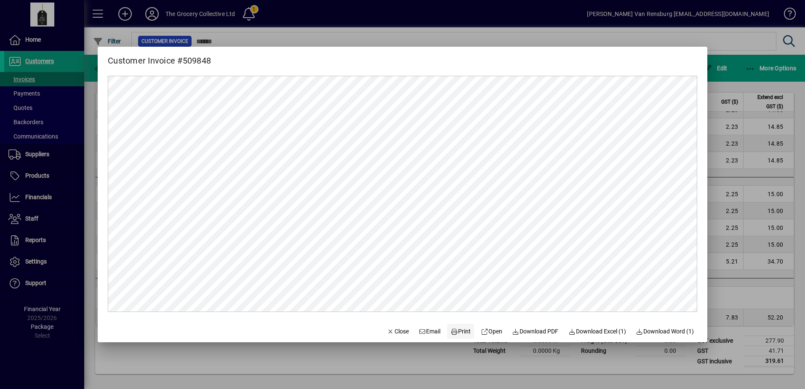 This screenshot has height=389, width=805. I want to click on button: Download Word (1), so click(665, 331).